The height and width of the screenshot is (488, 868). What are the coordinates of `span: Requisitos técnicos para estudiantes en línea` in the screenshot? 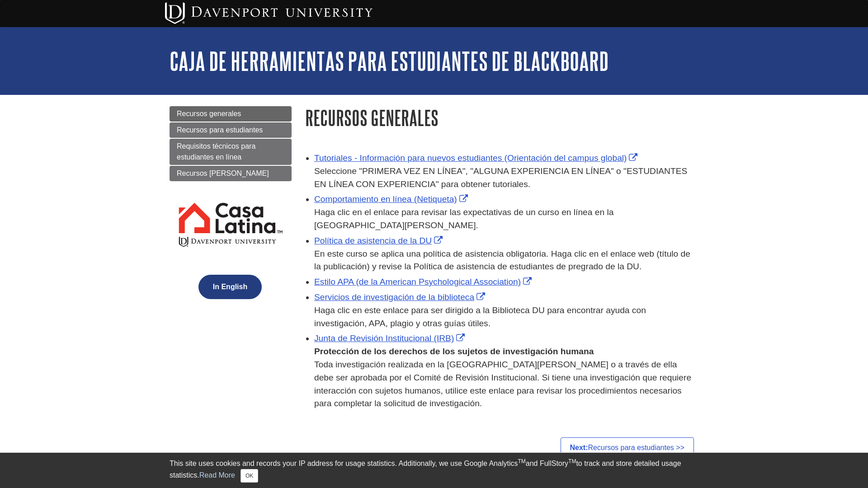 It's located at (216, 151).